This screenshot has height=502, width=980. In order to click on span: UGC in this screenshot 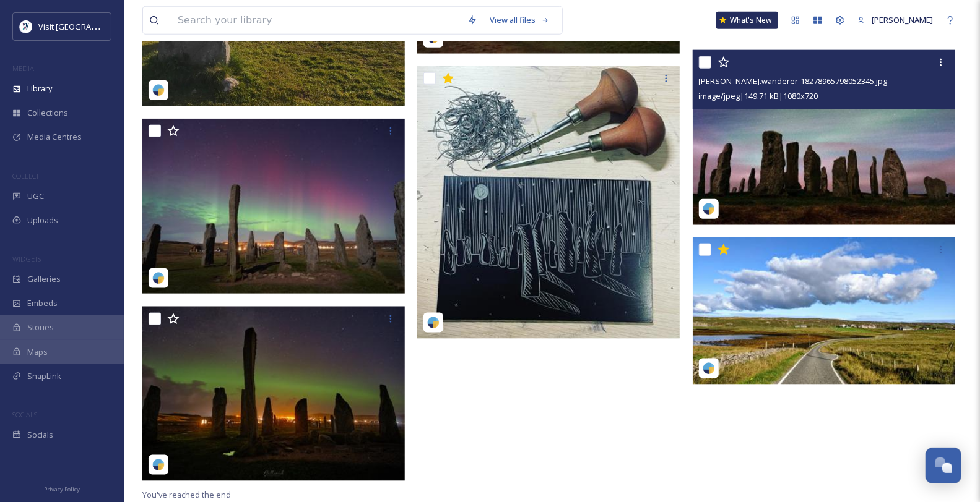, I will do `click(35, 196)`.